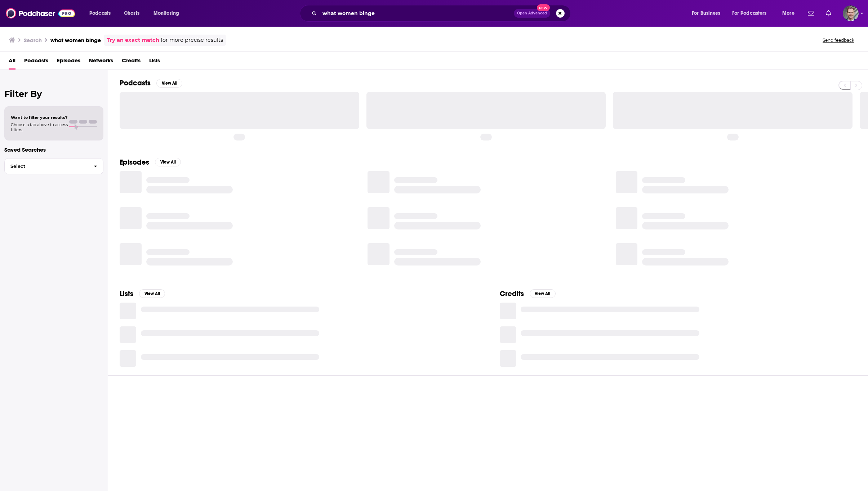 The height and width of the screenshot is (491, 868). What do you see at coordinates (789, 13) in the screenshot?
I see `span: More` at bounding box center [789, 13].